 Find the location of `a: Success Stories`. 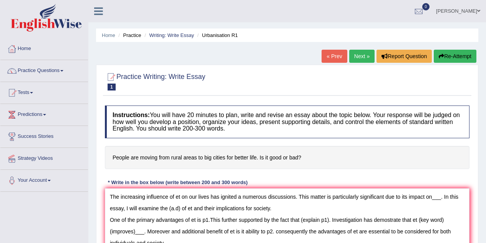

a: Success Stories is located at coordinates (44, 135).